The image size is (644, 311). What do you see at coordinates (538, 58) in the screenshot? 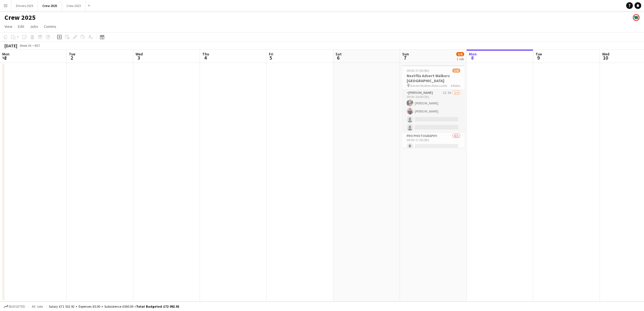
I see `span: 9` at bounding box center [538, 58].